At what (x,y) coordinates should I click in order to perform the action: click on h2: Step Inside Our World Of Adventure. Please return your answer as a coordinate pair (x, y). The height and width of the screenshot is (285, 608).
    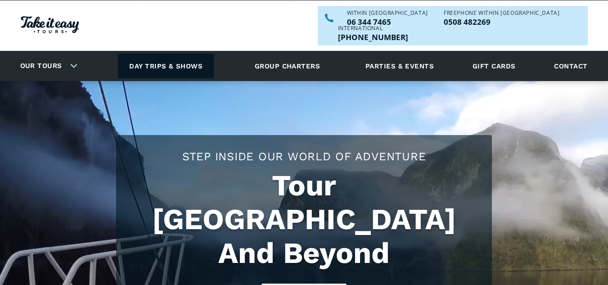
    Looking at the image, I should click on (304, 156).